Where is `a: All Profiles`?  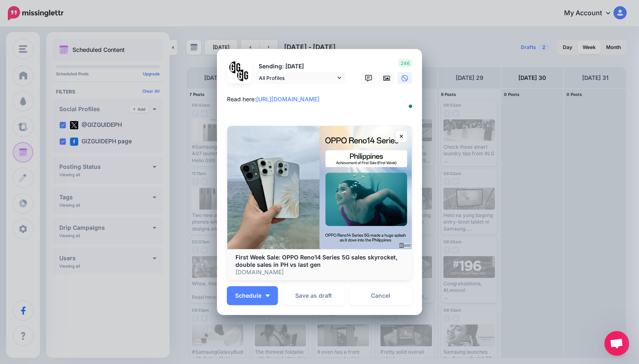 a: All Profiles is located at coordinates (300, 78).